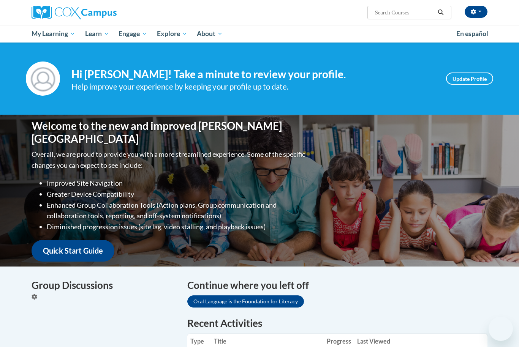  Describe the element at coordinates (104, 13) in the screenshot. I see `a: Cox Campus` at that location.